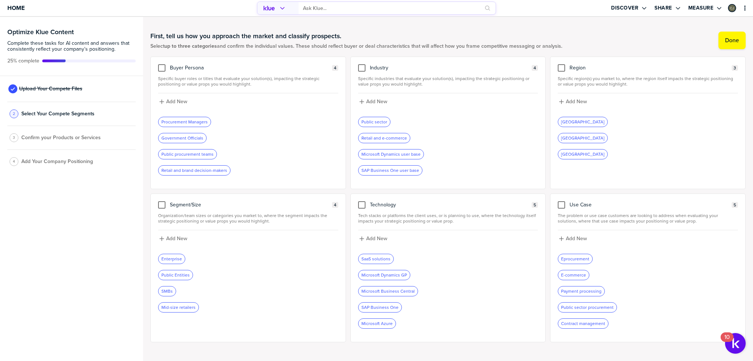 The width and height of the screenshot is (753, 361). Describe the element at coordinates (578, 68) in the screenshot. I see `span: Region` at that location.